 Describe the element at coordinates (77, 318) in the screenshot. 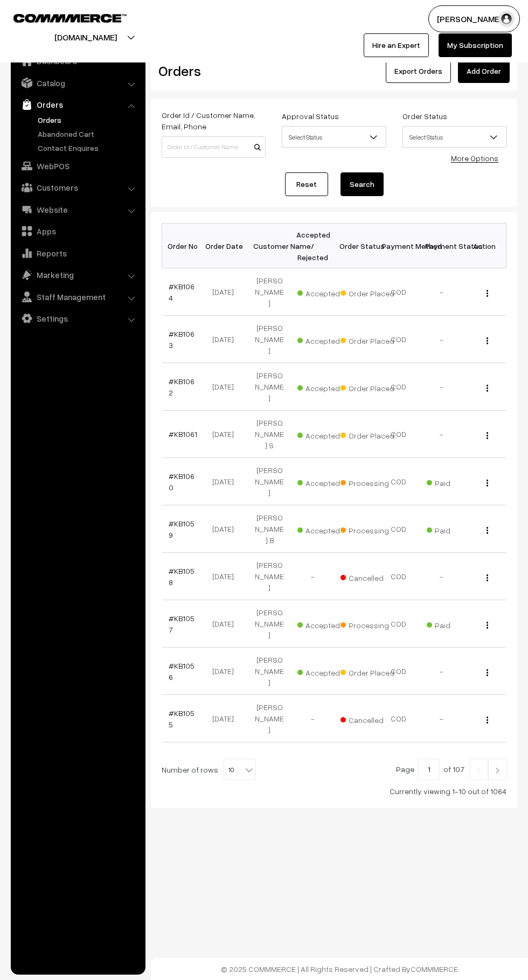

I see `a: Settings` at that location.